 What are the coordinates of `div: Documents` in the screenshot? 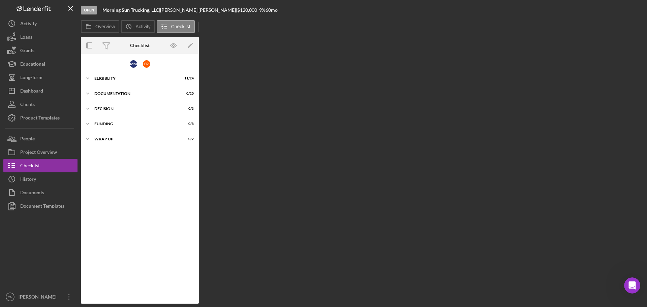 It's located at (32, 193).